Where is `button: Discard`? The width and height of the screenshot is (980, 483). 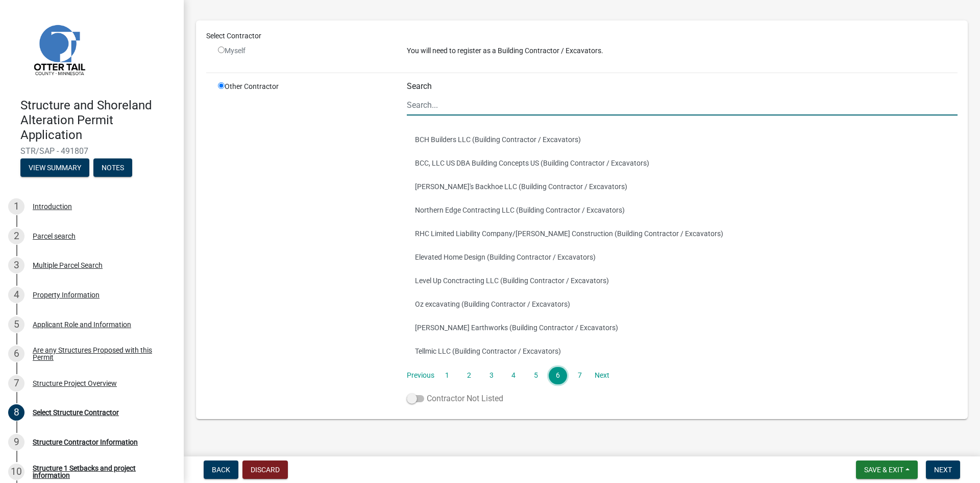 button: Discard is located at coordinates (265, 469).